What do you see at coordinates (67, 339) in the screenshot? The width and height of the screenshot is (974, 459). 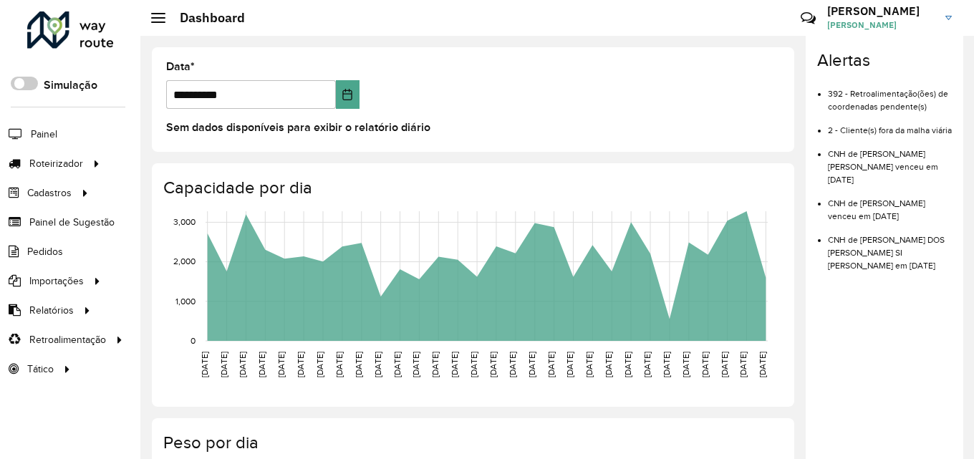 I see `span: Retroalimentação` at bounding box center [67, 339].